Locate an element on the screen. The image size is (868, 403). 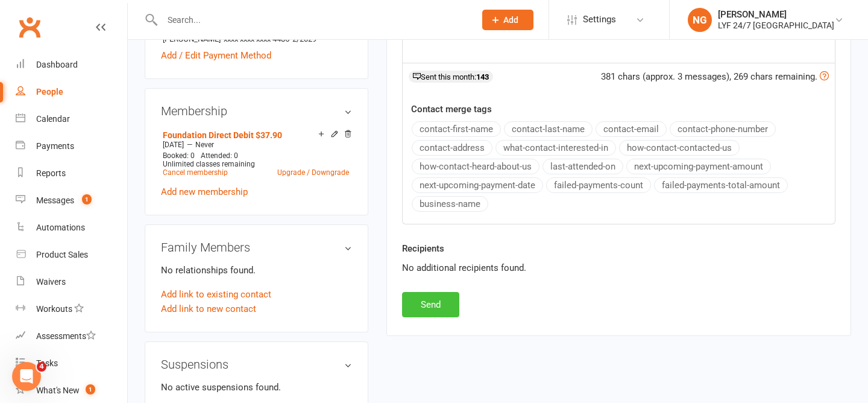
button: next-upcoming-payment-amount is located at coordinates (699, 166).